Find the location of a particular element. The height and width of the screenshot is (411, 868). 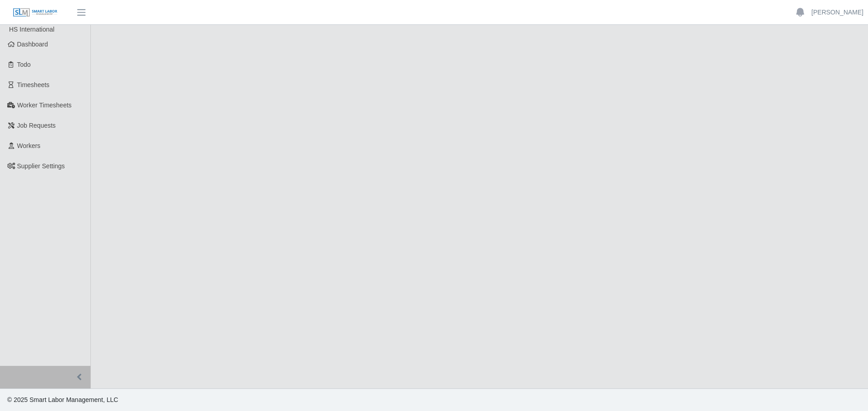

span: HS International is located at coordinates (31, 29).